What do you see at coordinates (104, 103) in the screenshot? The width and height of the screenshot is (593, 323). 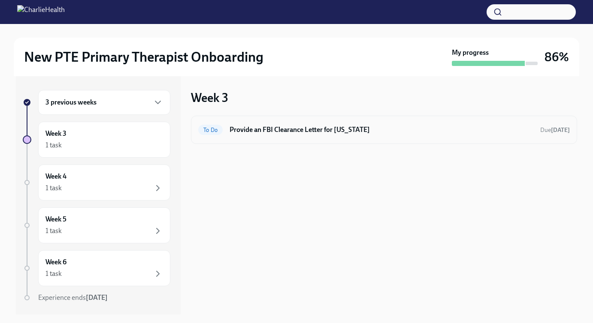 I see `div: 3 previous weeks` at bounding box center [104, 103].